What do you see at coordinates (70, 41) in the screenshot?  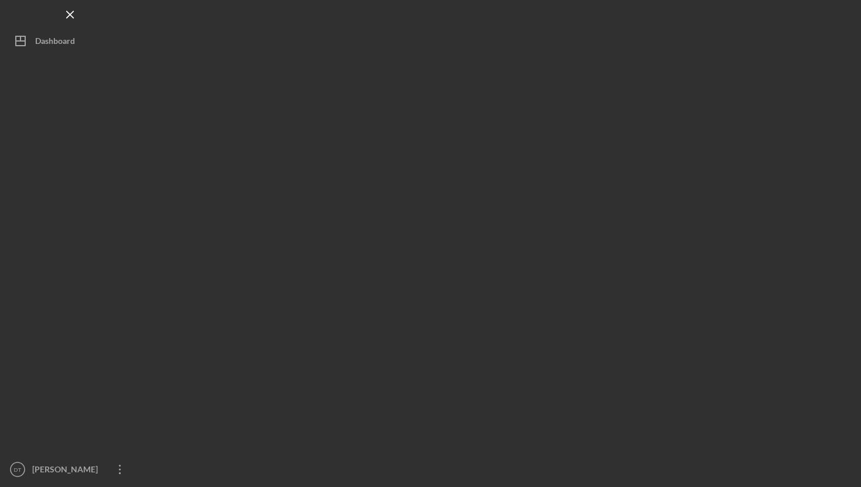 I see `a: Dashboard` at bounding box center [70, 41].